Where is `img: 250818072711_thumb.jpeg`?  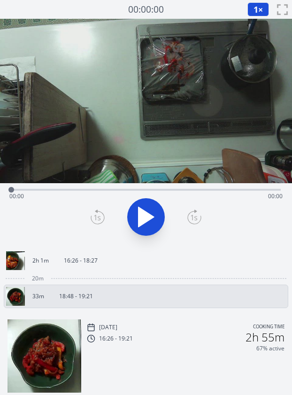
img: 250818072711_thumb.jpeg is located at coordinates (15, 261).